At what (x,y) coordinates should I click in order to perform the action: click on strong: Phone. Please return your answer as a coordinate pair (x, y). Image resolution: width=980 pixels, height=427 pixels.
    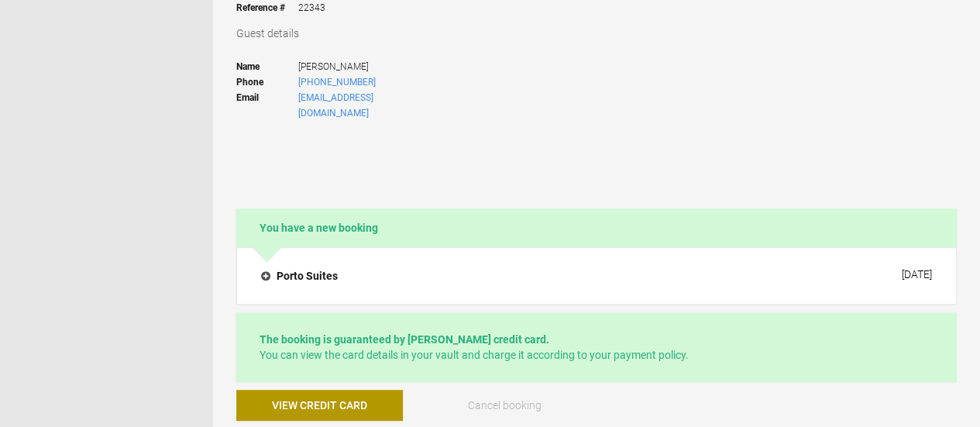
    Looking at the image, I should click on (267, 82).